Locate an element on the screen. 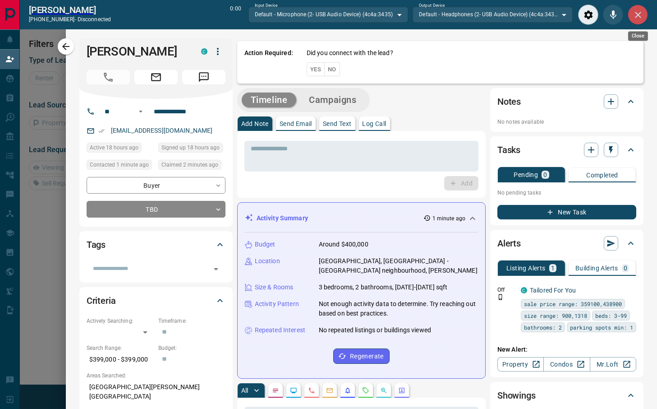  svg: Listing Alerts is located at coordinates (348, 390).